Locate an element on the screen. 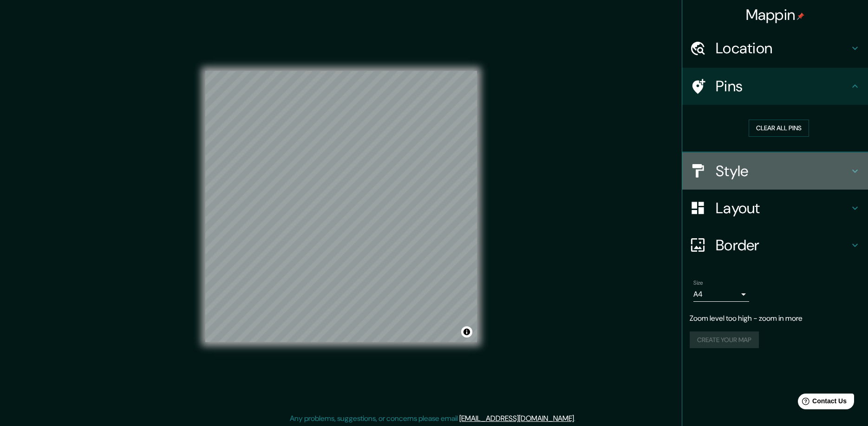 The height and width of the screenshot is (426, 868). label: Size is located at coordinates (698, 283).